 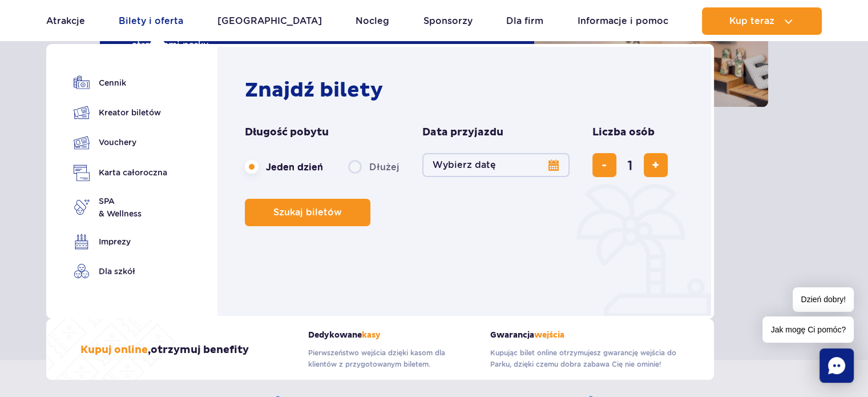 What do you see at coordinates (286, 133) in the screenshot?
I see `span: Długość pobytu` at bounding box center [286, 133].